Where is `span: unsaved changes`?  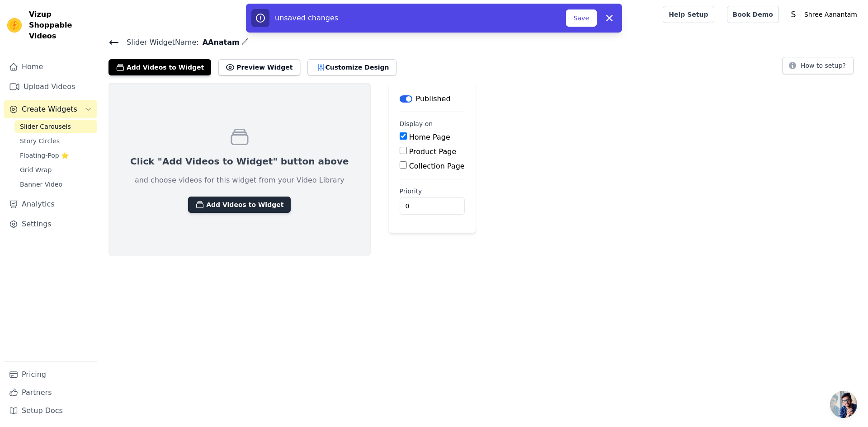
span: unsaved changes is located at coordinates (306, 18).